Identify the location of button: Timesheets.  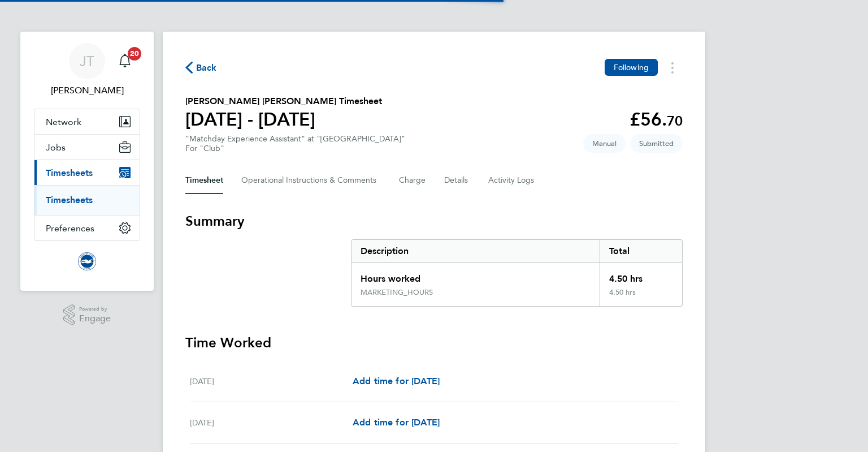
(87, 172).